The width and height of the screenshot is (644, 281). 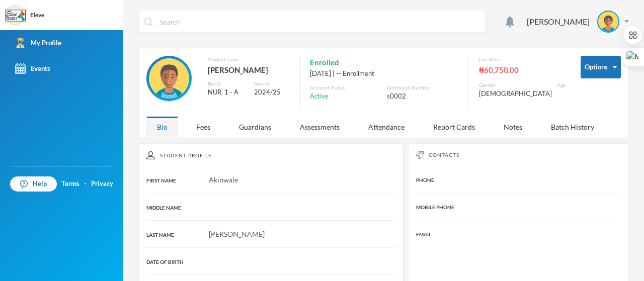 I want to click on div: Contacts, so click(x=518, y=155).